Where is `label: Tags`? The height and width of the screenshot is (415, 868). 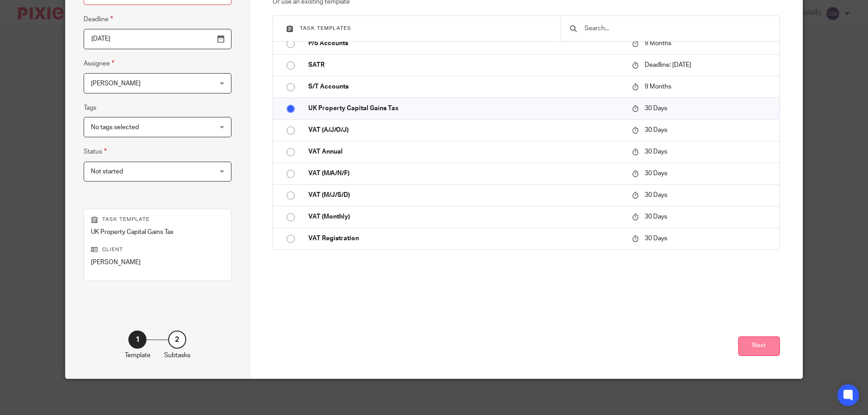 label: Tags is located at coordinates (90, 108).